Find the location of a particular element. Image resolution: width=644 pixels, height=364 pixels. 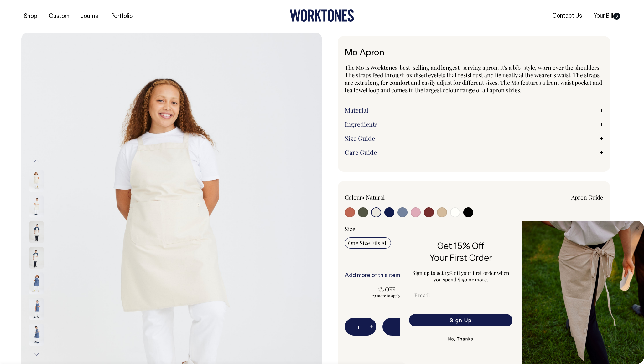

a: Portfolio is located at coordinates (122, 16).